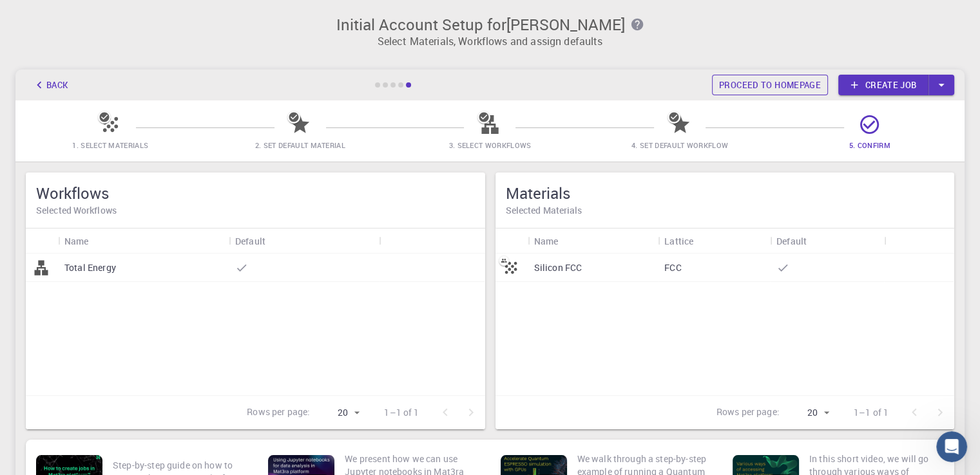  Describe the element at coordinates (870, 145) in the screenshot. I see `span: 5. Confirm` at that location.